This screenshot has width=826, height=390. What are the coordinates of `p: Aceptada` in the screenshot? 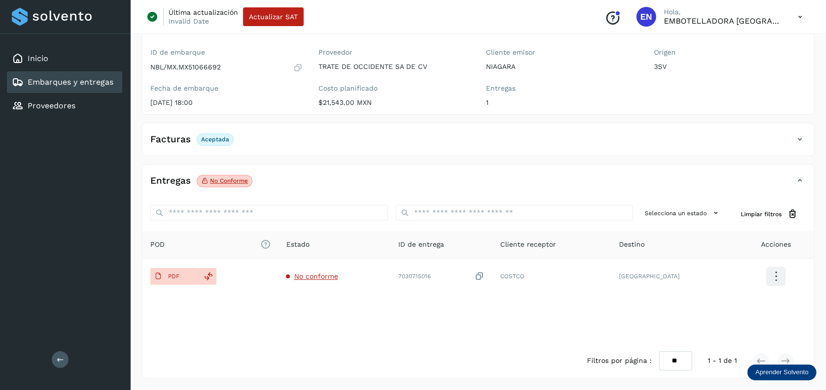 It's located at (215, 139).